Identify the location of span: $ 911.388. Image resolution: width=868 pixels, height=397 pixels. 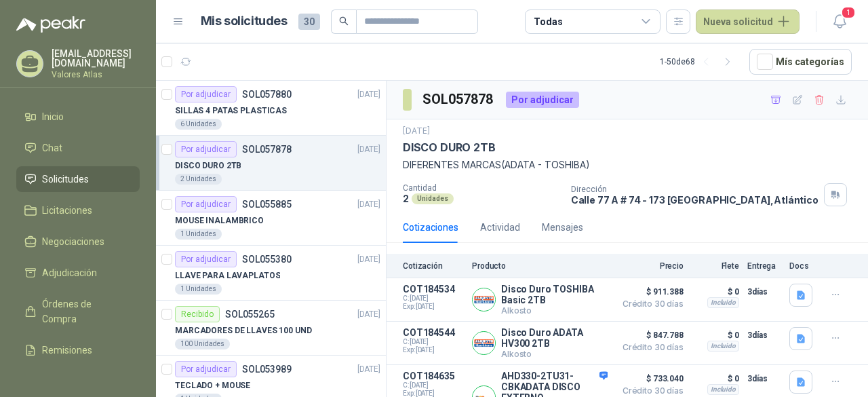
(650, 291).